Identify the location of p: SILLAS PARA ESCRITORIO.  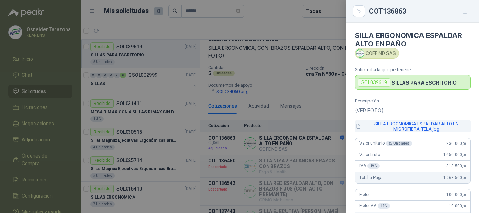
(424, 82).